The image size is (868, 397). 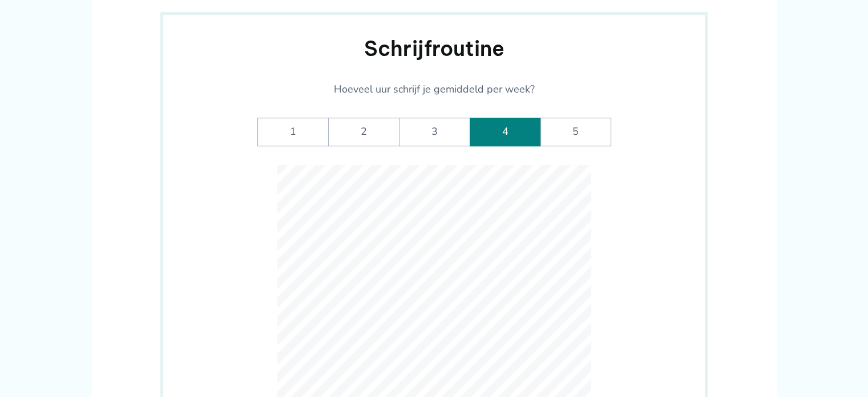 What do you see at coordinates (435, 90) in the screenshot?
I see `p: Hoeveel uur schrijf je gemiddeld per week?` at bounding box center [435, 90].